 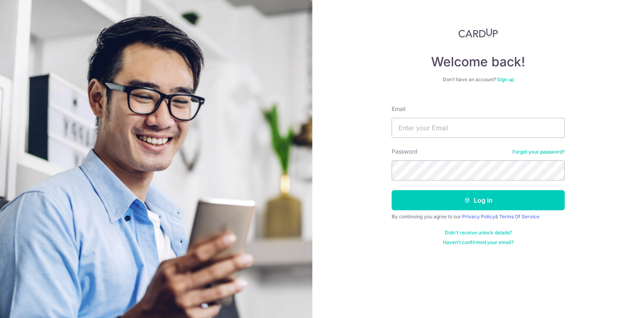 I want to click on label: Password, so click(x=404, y=151).